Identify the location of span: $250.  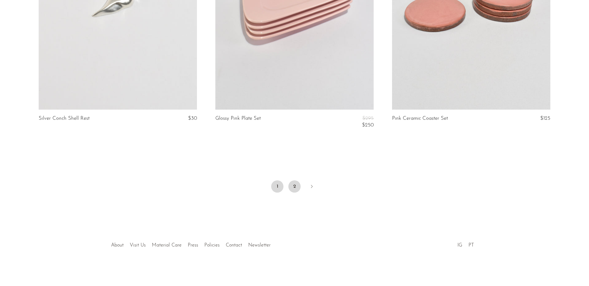
(368, 125).